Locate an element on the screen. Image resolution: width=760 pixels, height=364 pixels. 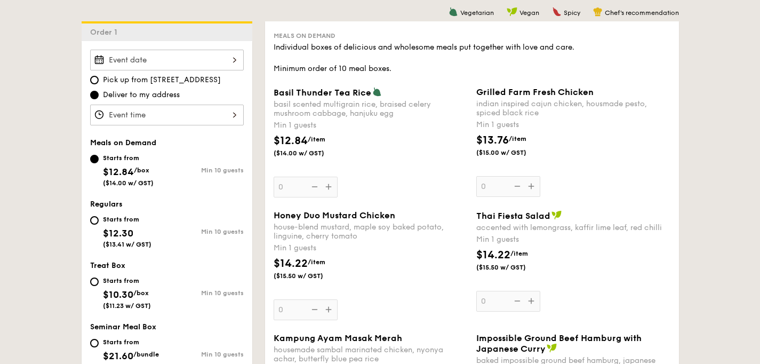
span: $13.76 is located at coordinates (492, 140).